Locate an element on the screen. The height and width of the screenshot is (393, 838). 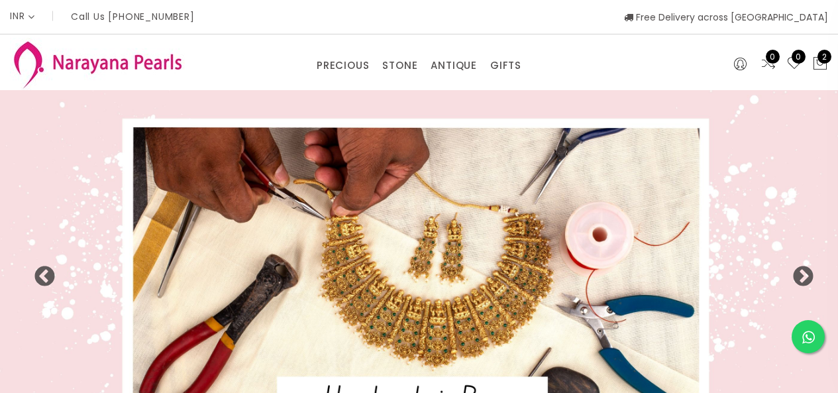
a: GIFTS is located at coordinates (506, 66).